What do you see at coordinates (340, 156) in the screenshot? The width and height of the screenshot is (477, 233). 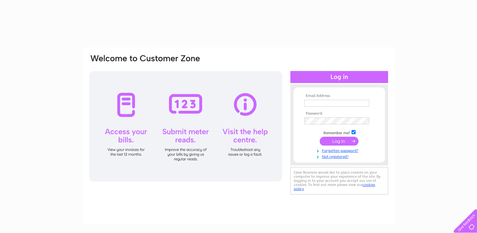 I see `a: Not registered?` at bounding box center [340, 156].